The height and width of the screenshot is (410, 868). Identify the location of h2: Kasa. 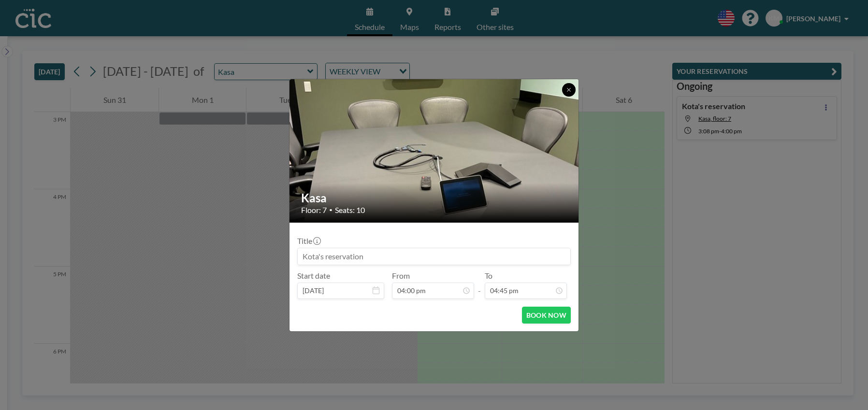
(434, 198).